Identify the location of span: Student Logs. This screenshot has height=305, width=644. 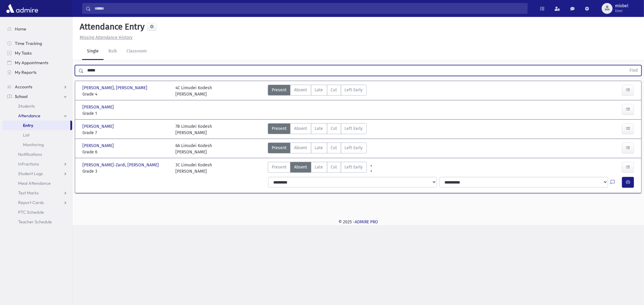
(30, 174).